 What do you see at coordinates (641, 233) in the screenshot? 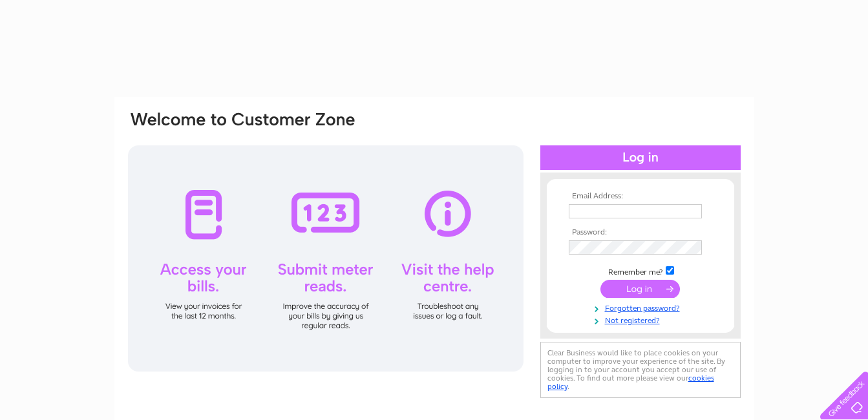
I see `th: Password:` at bounding box center [641, 233].